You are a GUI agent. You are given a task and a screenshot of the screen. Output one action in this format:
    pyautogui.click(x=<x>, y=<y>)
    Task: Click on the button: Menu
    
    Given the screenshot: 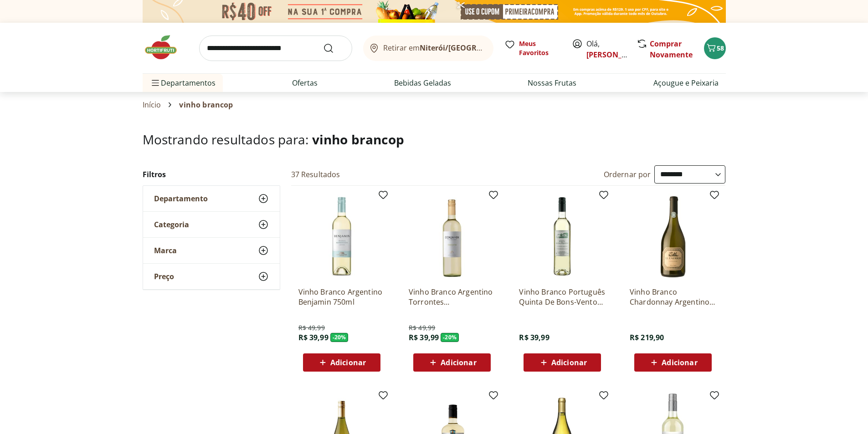 What is the action you would take?
    pyautogui.click(x=155, y=83)
    